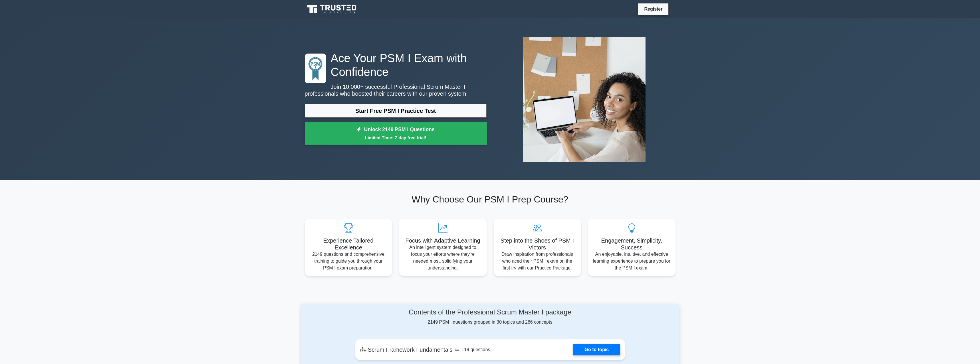 Image resolution: width=980 pixels, height=364 pixels. What do you see at coordinates (537, 261) in the screenshot?
I see `p: Draw inspiration from professionals who aced their PSM I exam on the first try with our Practice ...` at bounding box center [537, 261].